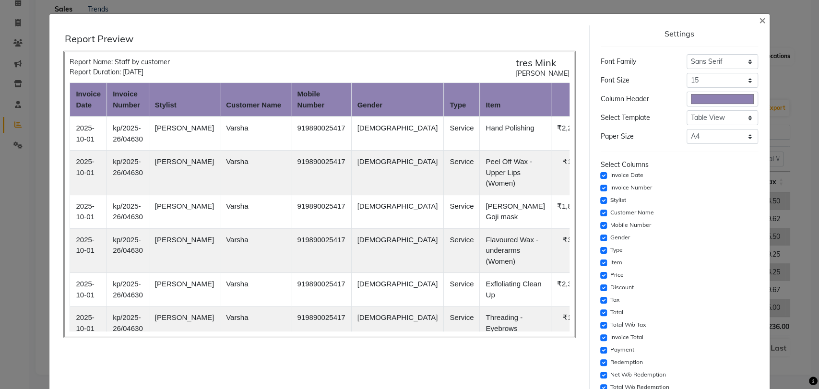 This screenshot has width=819, height=389. I want to click on label: Tax, so click(615, 300).